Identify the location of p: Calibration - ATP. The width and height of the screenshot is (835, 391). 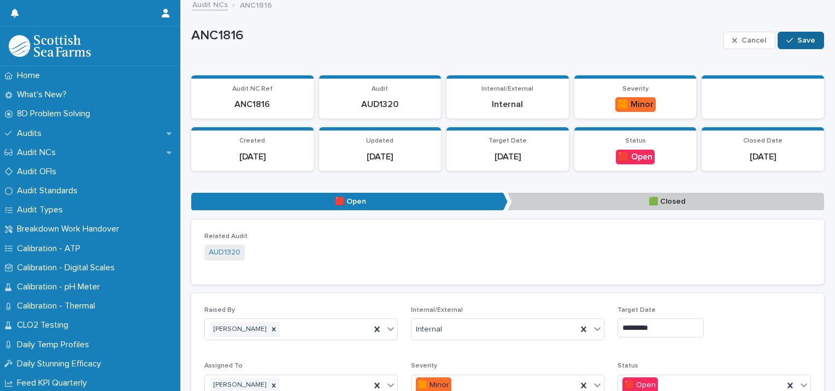
(51, 249).